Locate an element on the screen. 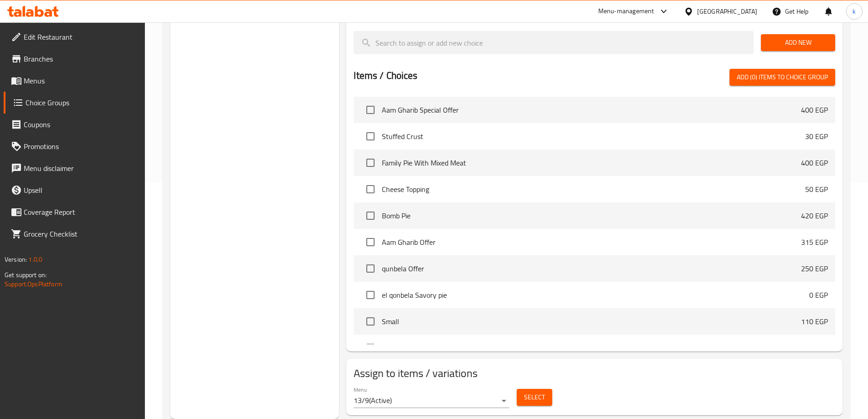 This screenshot has width=868, height=419. input: search is located at coordinates (554, 43).